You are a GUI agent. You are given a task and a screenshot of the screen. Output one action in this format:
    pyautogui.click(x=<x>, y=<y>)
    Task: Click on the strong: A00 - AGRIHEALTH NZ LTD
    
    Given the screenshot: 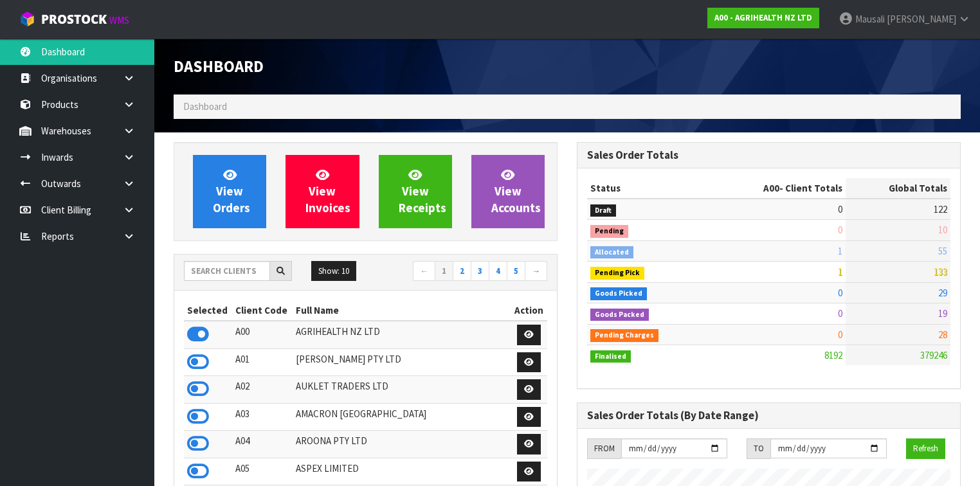 What is the action you would take?
    pyautogui.click(x=763, y=18)
    